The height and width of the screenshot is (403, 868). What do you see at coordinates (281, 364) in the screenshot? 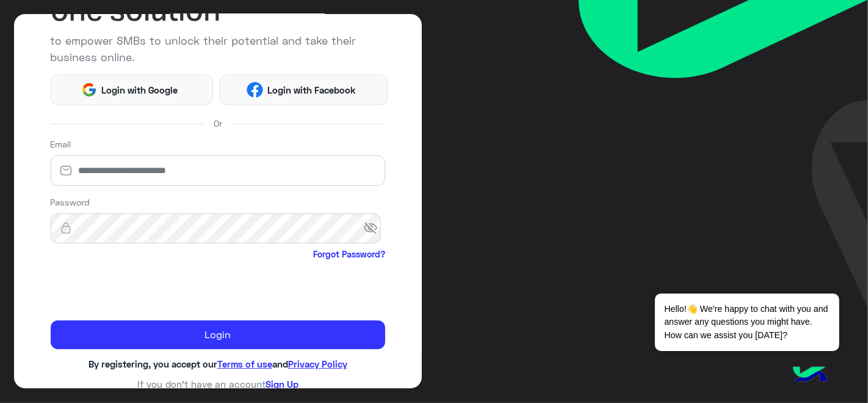
I see `span: and` at bounding box center [281, 364].